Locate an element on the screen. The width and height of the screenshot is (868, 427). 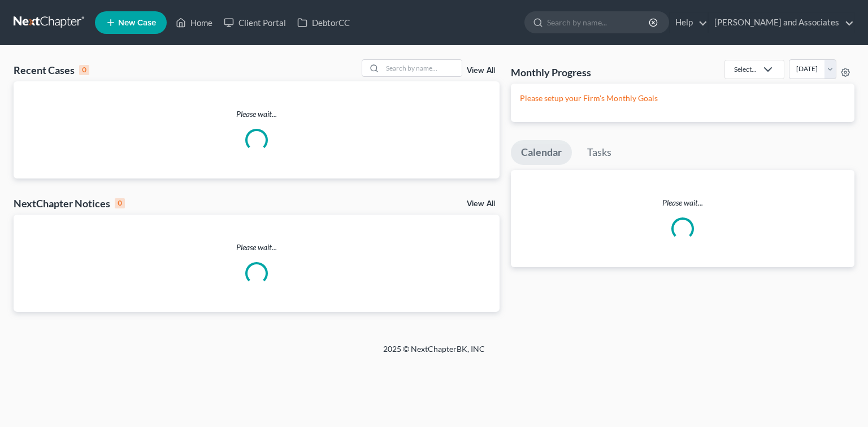
h3: Monthly Progress is located at coordinates (550, 72).